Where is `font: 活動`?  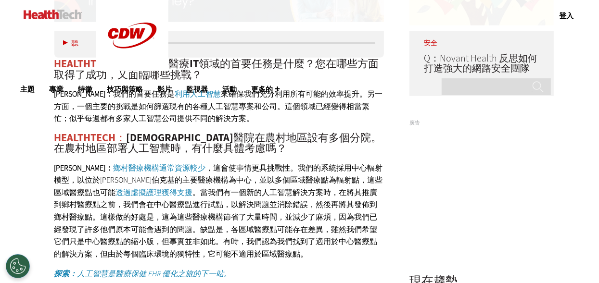 font: 活動 is located at coordinates (230, 89).